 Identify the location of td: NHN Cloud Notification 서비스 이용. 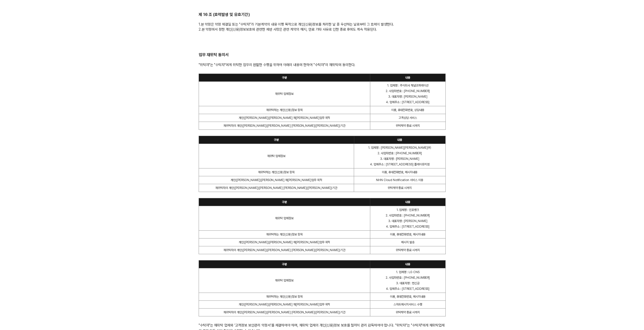
(400, 180).